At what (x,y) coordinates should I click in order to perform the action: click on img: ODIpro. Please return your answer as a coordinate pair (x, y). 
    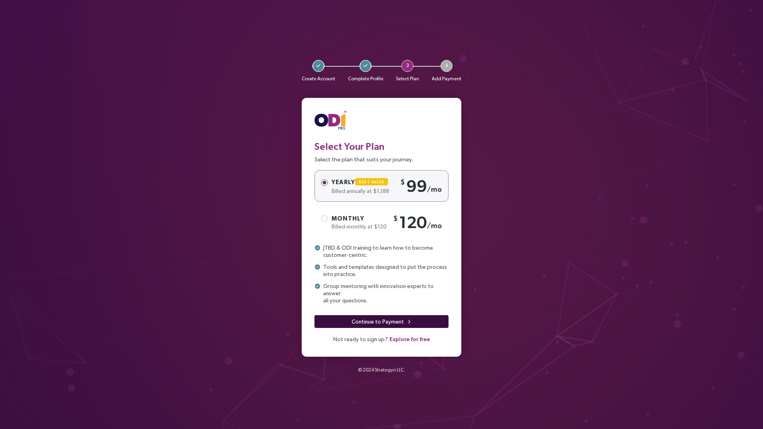
    Looking at the image, I should click on (330, 121).